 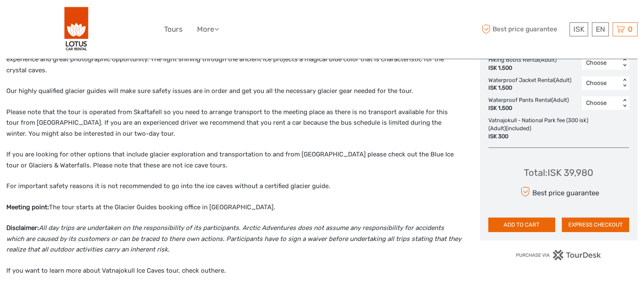 I want to click on button: ADD TO CART, so click(x=522, y=225).